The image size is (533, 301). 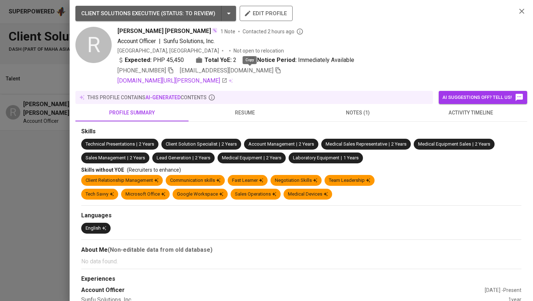 I want to click on div: Sales Operations, so click(x=255, y=194).